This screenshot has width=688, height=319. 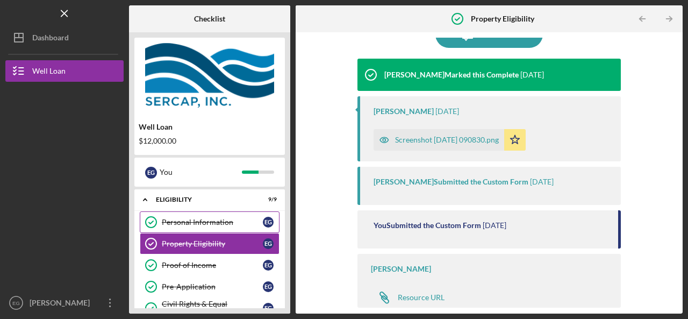 What do you see at coordinates (408, 297) in the screenshot?
I see `a: Resource URL` at bounding box center [408, 297].